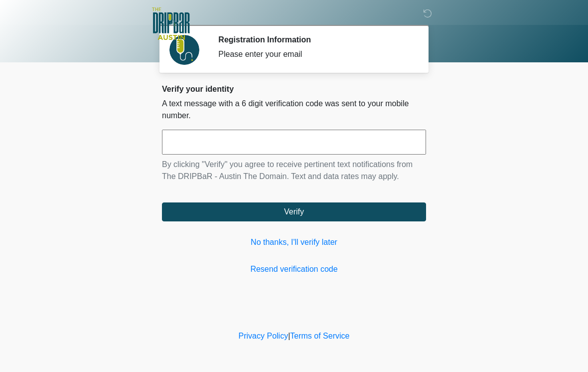 This screenshot has height=372, width=588. Describe the element at coordinates (294, 212) in the screenshot. I see `button: Verify` at that location.